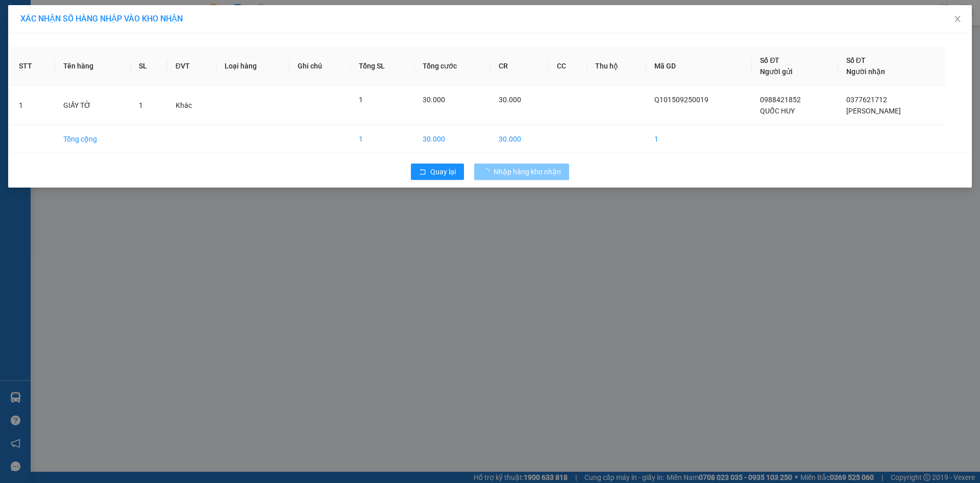  Describe the element at coordinates (528, 172) in the screenshot. I see `span: Nhập hàng kho nhận` at that location.